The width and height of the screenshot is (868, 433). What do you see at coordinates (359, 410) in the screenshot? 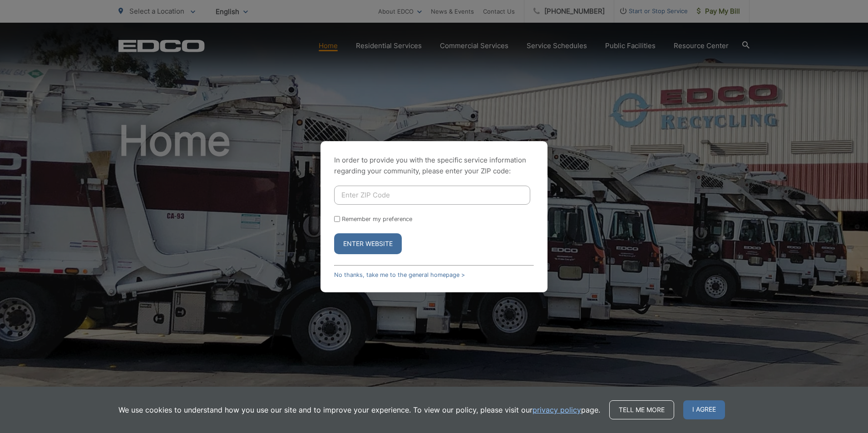
I see `p: We use cookies to understand how you use our site and to improve your experience. To view our pol...` at bounding box center [359, 410].